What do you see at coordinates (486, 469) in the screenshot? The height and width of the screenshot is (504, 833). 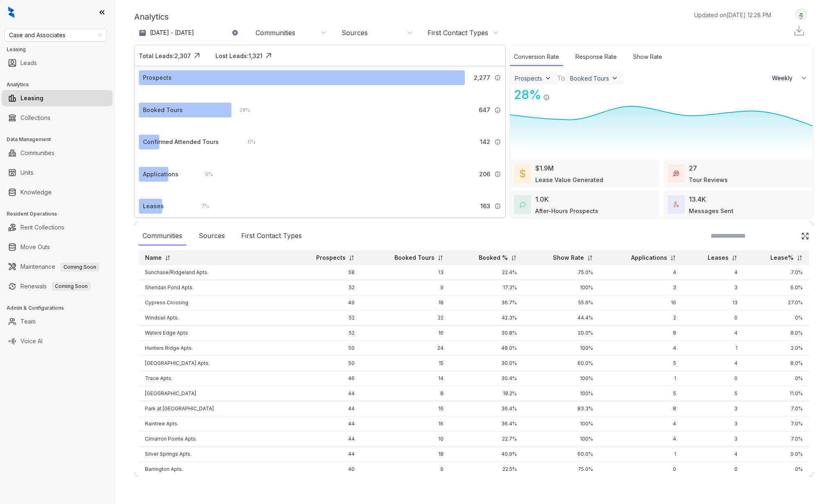 I see `td: 22.5%` at bounding box center [486, 469].